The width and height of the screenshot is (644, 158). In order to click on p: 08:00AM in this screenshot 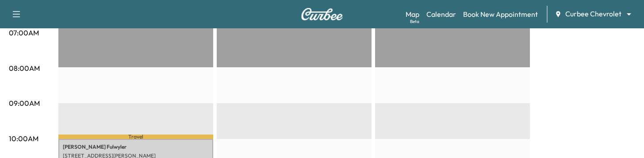, I will do `click(24, 68)`.